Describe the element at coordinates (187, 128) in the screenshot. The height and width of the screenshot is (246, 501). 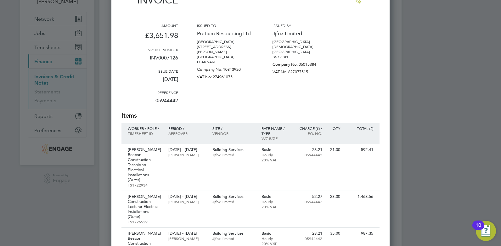
I see `p: Period /` at that location.